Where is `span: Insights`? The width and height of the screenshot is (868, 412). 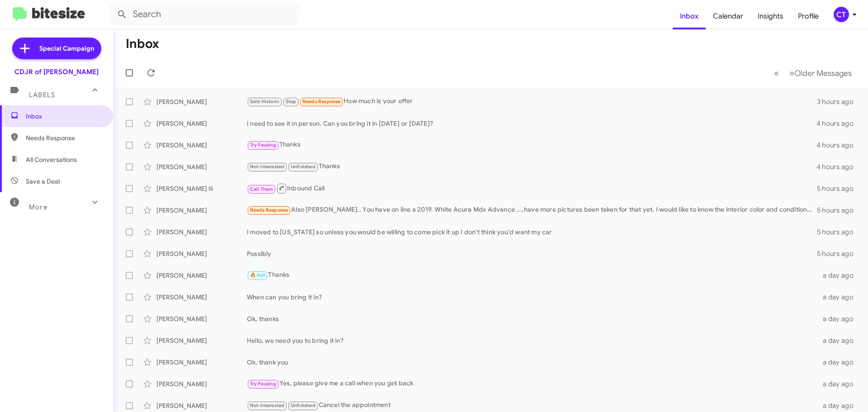
span: Insights is located at coordinates (770, 16).